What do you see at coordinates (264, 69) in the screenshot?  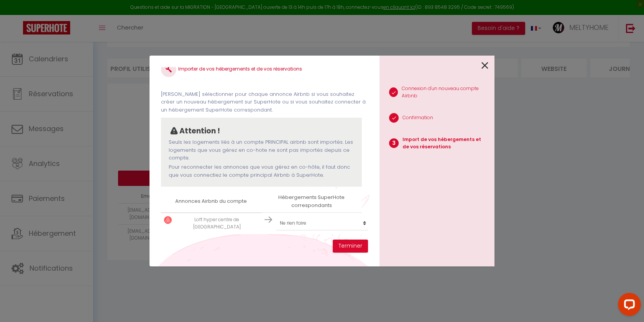 I see `h4: Importer de vos hébergements et de vos réservations` at bounding box center [264, 69].